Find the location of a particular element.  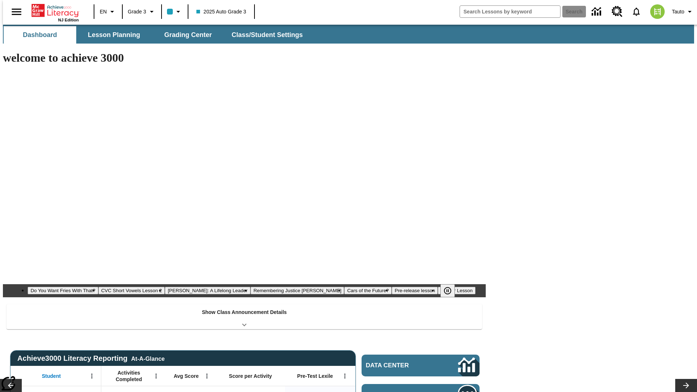

button: Language: EN, Select a language is located at coordinates (108, 12).